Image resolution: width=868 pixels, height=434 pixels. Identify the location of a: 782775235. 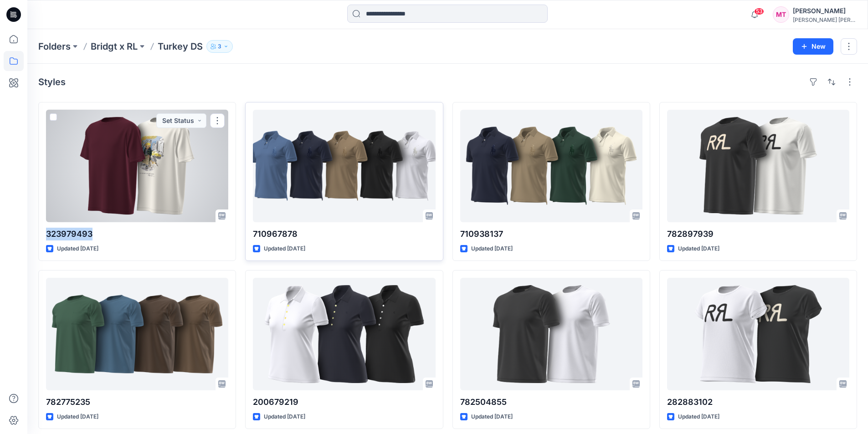
(137, 334).